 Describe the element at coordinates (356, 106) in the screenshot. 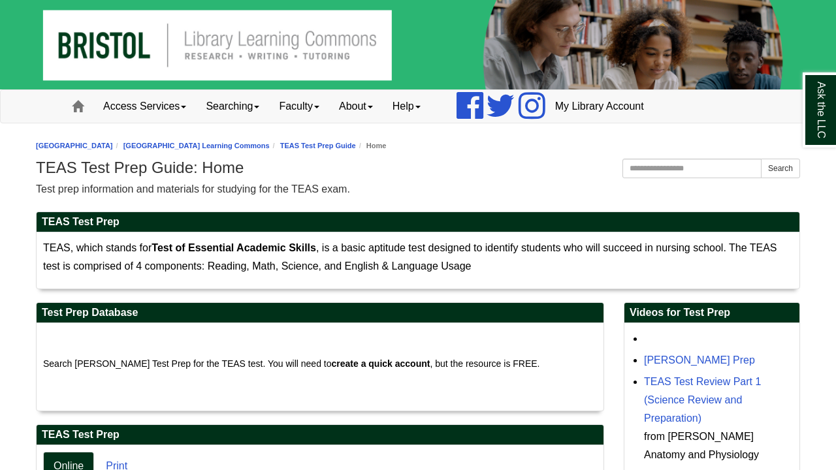

I see `a: About` at that location.